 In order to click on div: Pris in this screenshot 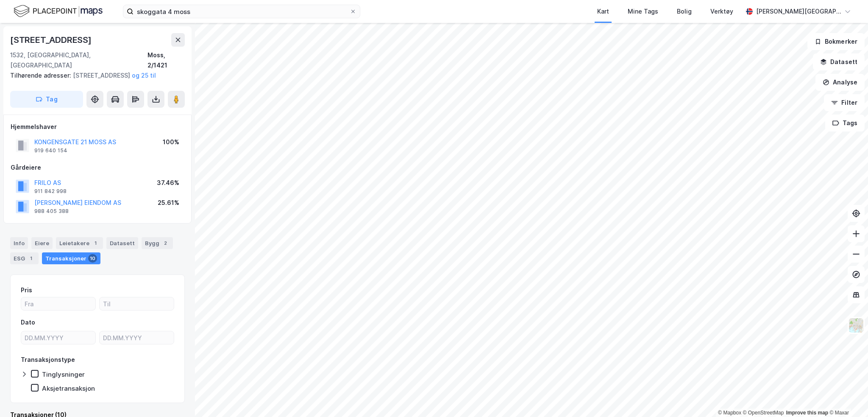, I will do `click(26, 291)`.